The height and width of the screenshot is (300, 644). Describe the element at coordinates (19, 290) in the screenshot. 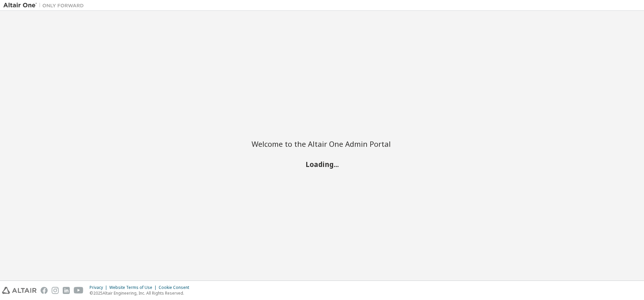

I see `img: altair_logo.svg` at that location.